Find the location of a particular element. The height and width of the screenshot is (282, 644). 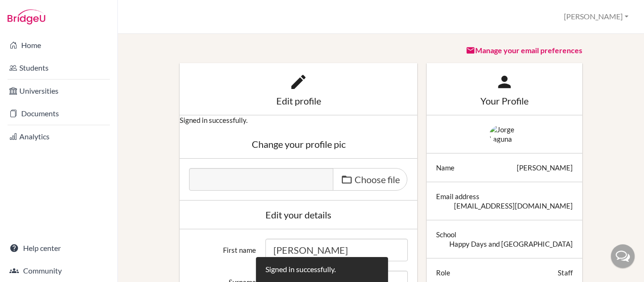

a: Home is located at coordinates (58, 45).